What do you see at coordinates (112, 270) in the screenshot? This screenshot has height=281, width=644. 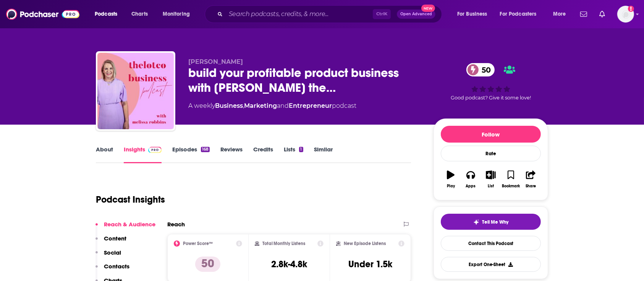 I see `button: Contacts` at bounding box center [112, 270].